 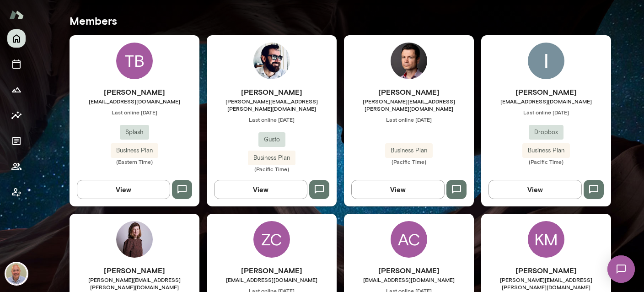 What do you see at coordinates (16, 193) in the screenshot?
I see `button: Client app` at bounding box center [16, 193].